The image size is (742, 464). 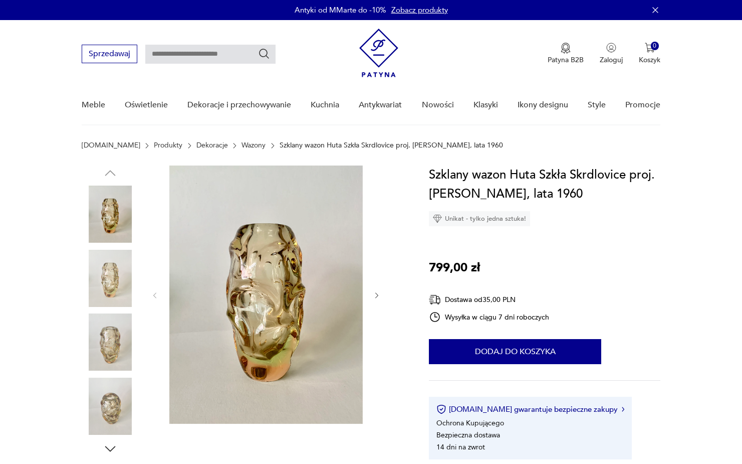 What do you see at coordinates (566, 54) in the screenshot?
I see `button: Patyna B2B` at bounding box center [566, 54].